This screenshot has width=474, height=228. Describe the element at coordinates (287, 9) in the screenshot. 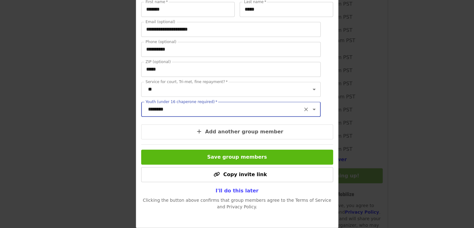

I see `input: Last name` at that location.